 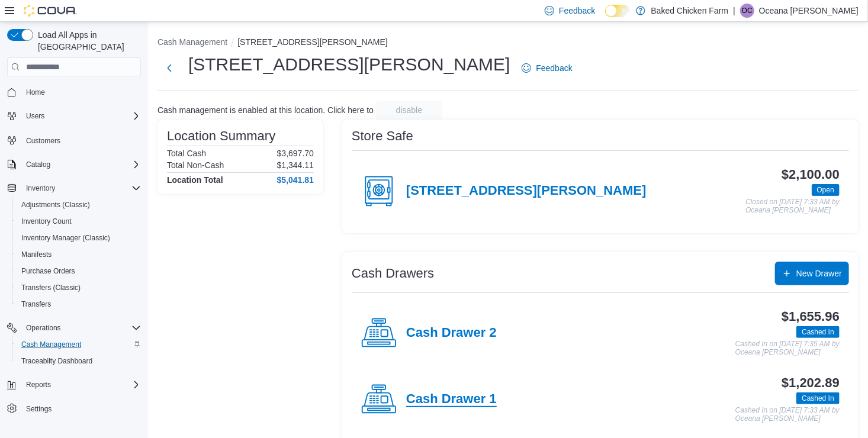 I want to click on a: Customers, so click(x=43, y=141).